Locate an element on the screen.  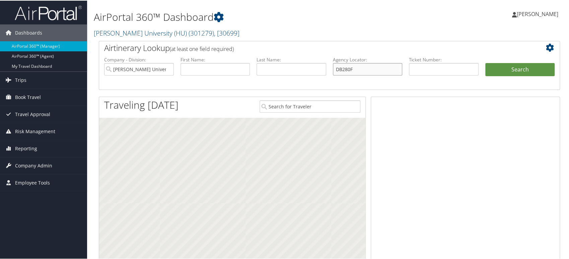
span: , [ 30699 ] is located at coordinates (227, 32).